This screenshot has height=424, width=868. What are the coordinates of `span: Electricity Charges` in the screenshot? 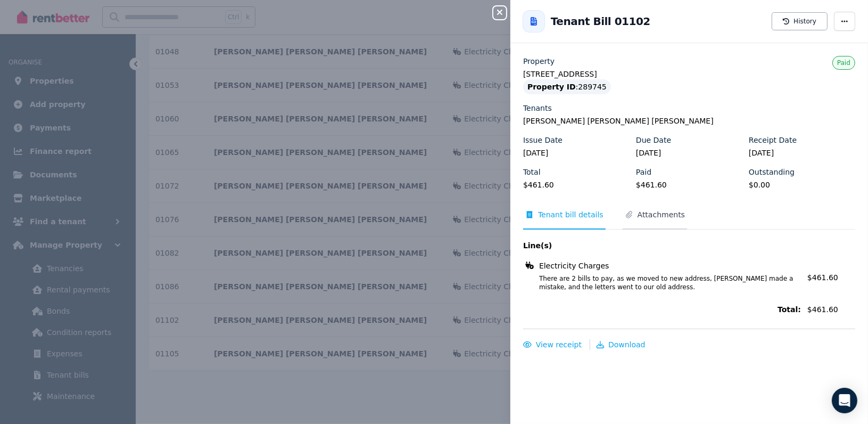 It's located at (574, 266).